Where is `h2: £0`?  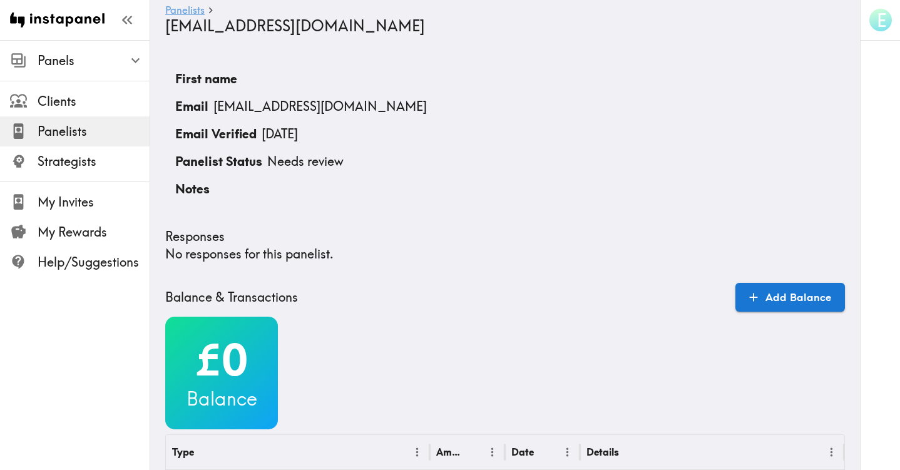
h2: £0 is located at coordinates (222, 360).